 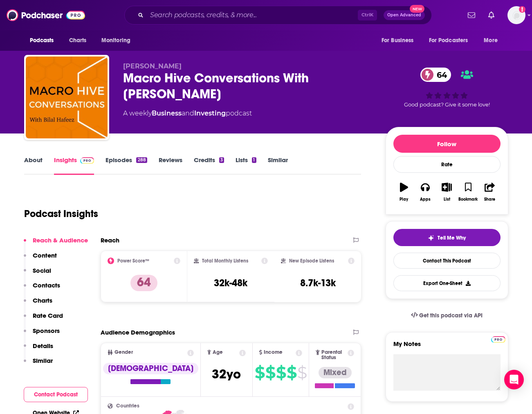 What do you see at coordinates (447, 104) in the screenshot?
I see `span: Good podcast? Give it some love!` at bounding box center [447, 104].